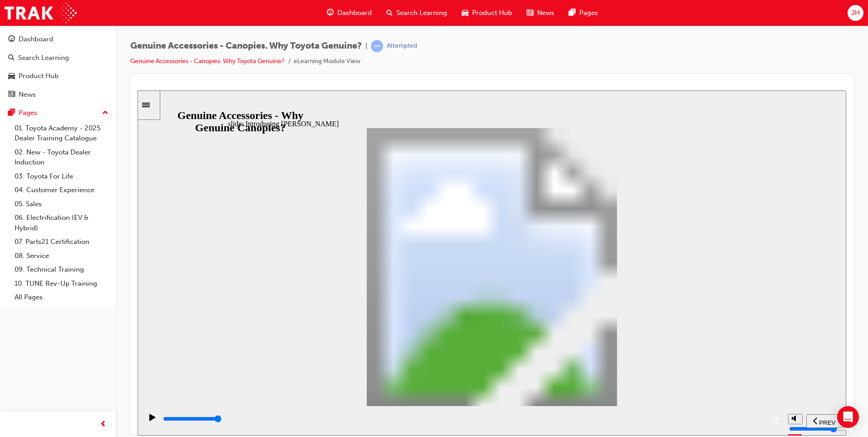 The image size is (868, 437). I want to click on span: Genuine Accessories - Canopies. Why Toyota Genuine?, so click(246, 46).